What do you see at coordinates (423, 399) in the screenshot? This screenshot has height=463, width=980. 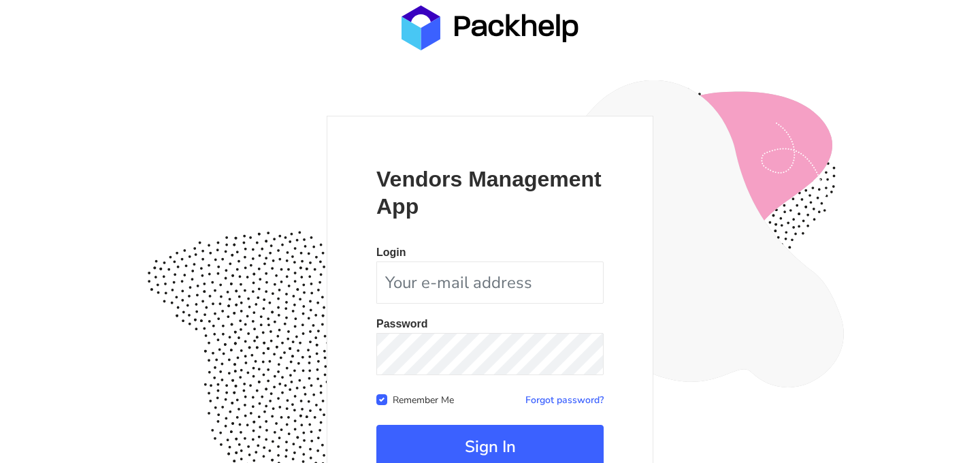 I see `label: Remember Me` at bounding box center [423, 399].